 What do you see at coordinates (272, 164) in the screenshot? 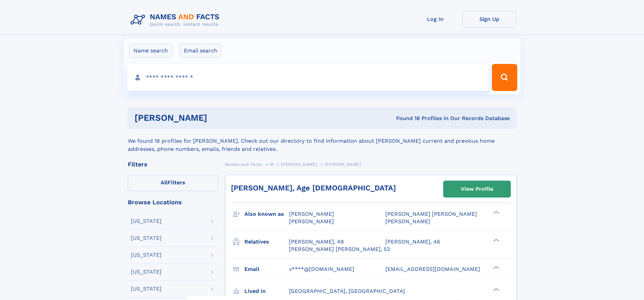
I see `a: M` at bounding box center [272, 164].